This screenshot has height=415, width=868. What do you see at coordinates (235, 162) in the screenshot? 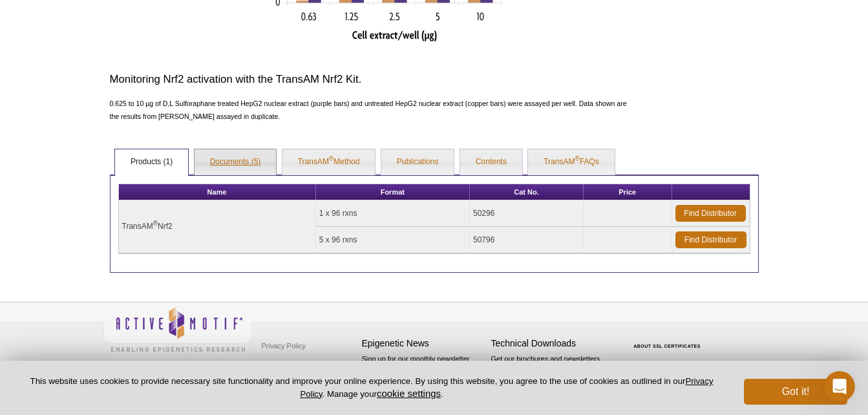
I see `a: Documents (5)` at bounding box center [235, 162].